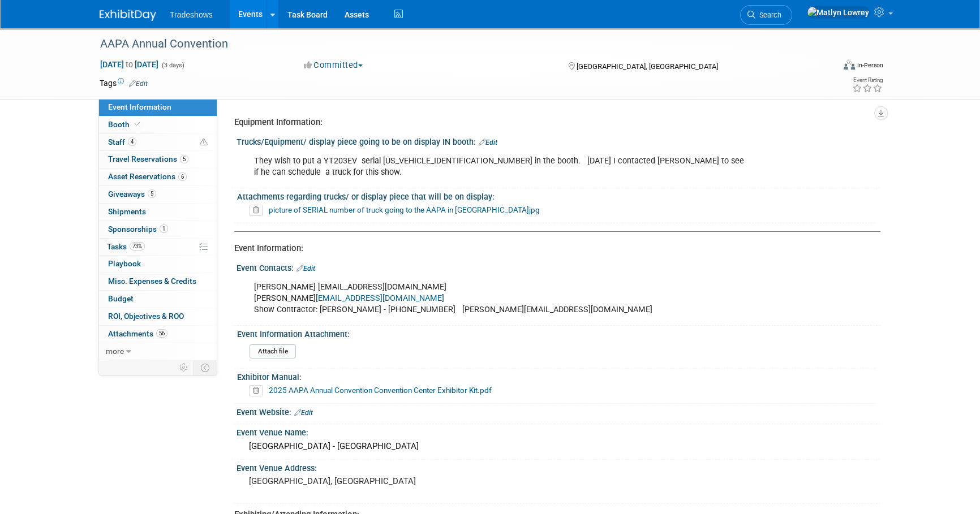 The height and width of the screenshot is (514, 980). Describe the element at coordinates (158, 230) in the screenshot. I see `a: Sponsorships1` at that location.